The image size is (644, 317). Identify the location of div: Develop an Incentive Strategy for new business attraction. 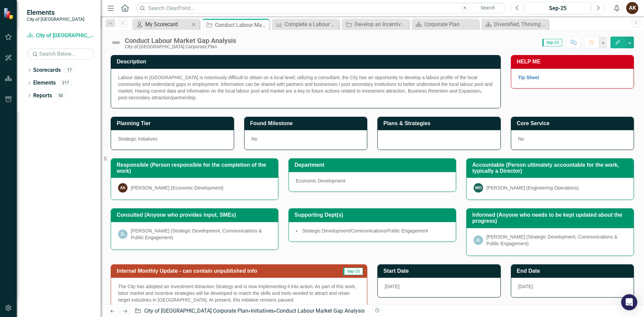
(381, 24).